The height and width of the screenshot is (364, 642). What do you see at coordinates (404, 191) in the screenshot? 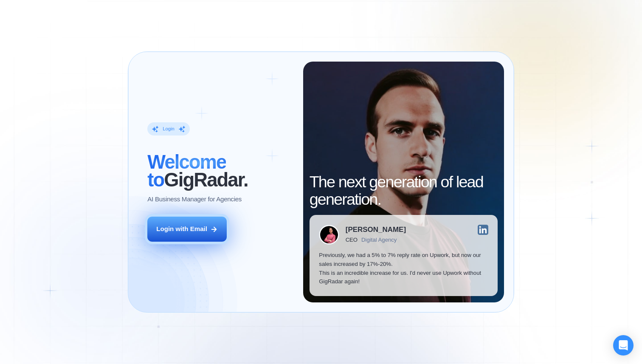
I see `h2: The next generation of lead generation.` at bounding box center [404, 191].